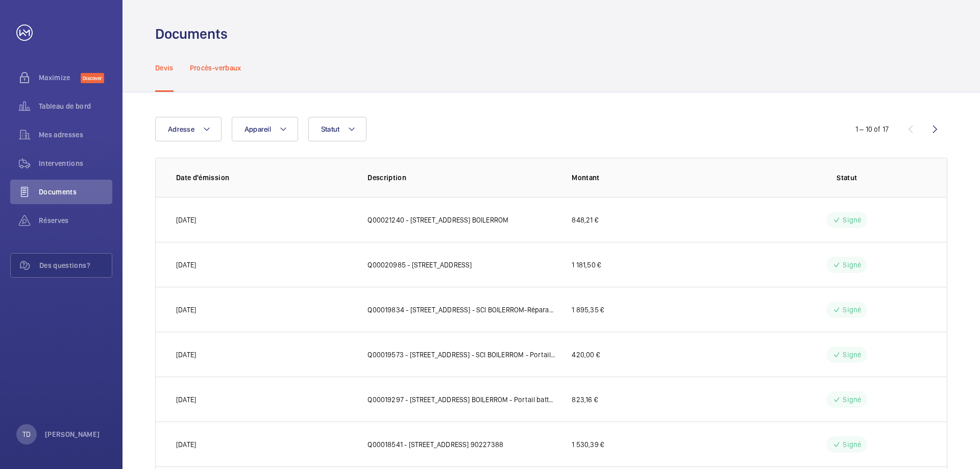 The height and width of the screenshot is (469, 980). Describe the element at coordinates (60, 78) in the screenshot. I see `span: Maximize` at that location.